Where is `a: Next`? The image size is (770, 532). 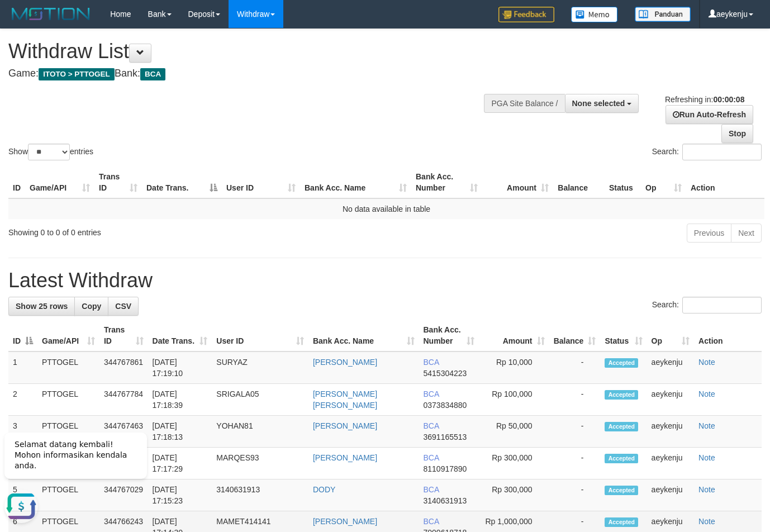
a: Next is located at coordinates (746, 233).